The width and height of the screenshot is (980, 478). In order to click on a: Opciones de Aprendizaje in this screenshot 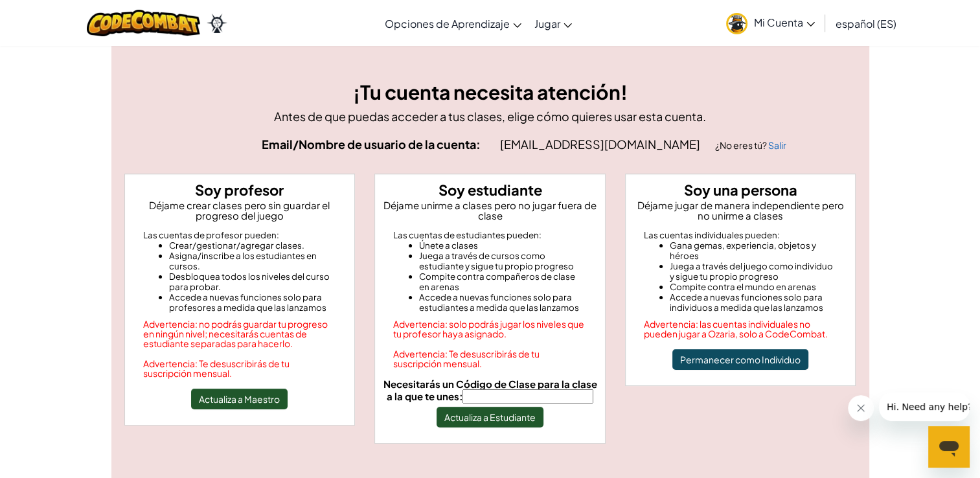, I will do `click(452, 23)`.